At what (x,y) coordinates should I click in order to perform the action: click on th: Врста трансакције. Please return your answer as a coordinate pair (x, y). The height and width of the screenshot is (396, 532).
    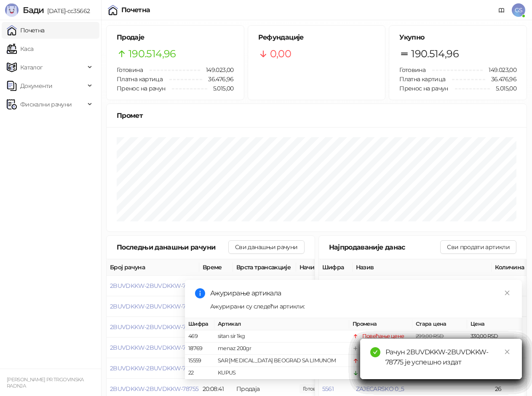
    Looking at the image, I should click on (265, 267).